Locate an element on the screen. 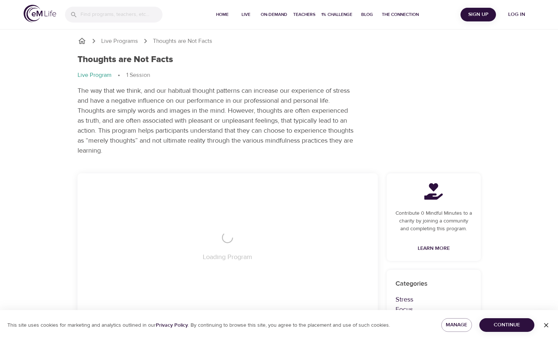 The width and height of the screenshot is (558, 340). p: The way that we think, and our habitual thought patterns can increase our experience of stress an... is located at coordinates (216, 120).